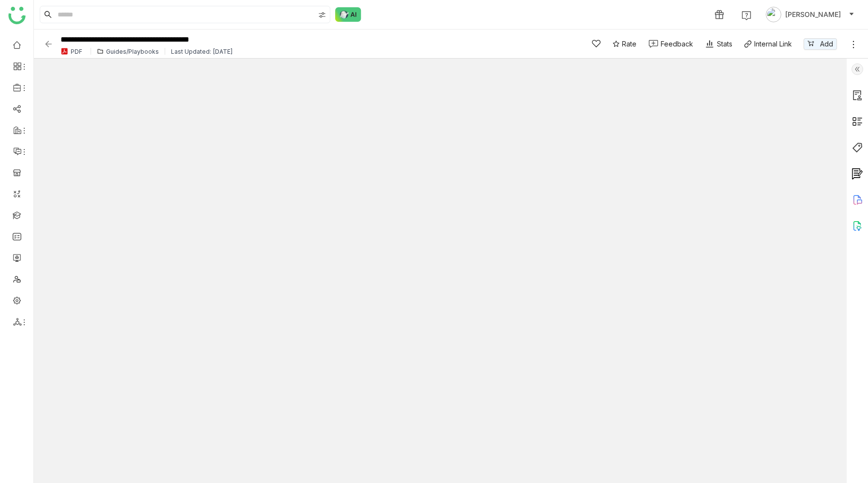  I want to click on img: search-type.svg, so click(322, 15).